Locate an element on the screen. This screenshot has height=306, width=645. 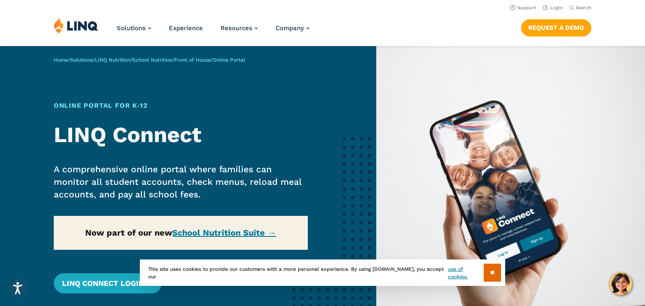
a: use of cookies. is located at coordinates (465, 273).